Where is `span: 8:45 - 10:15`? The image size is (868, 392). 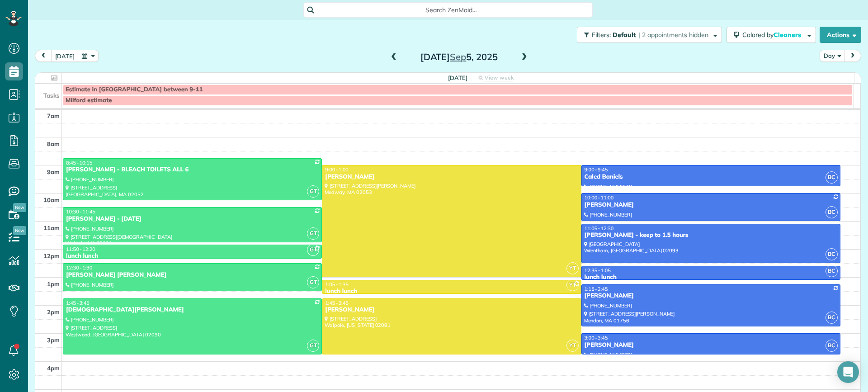
span: 8:45 - 10:15 is located at coordinates (79, 163).